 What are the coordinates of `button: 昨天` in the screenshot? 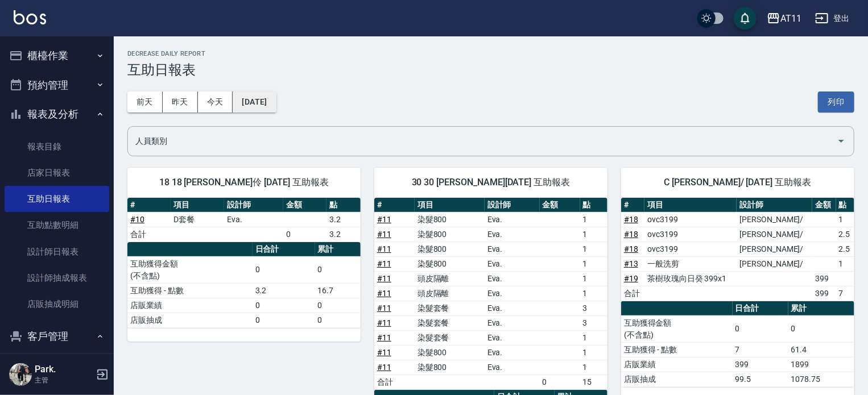 It's located at (180, 101).